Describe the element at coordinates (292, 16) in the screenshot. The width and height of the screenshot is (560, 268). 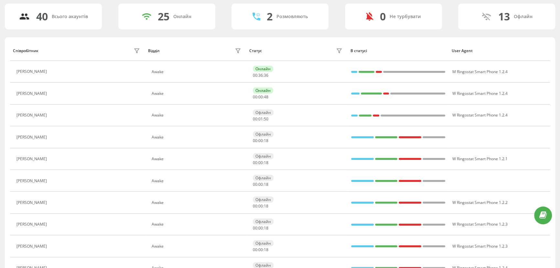
I see `div: Розмовляють` at that location.